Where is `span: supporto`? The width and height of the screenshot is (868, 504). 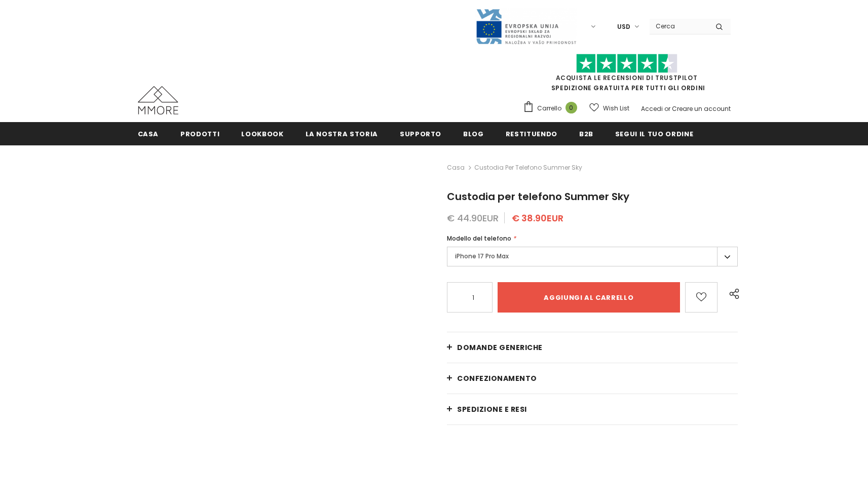 span: supporto is located at coordinates (421, 133).